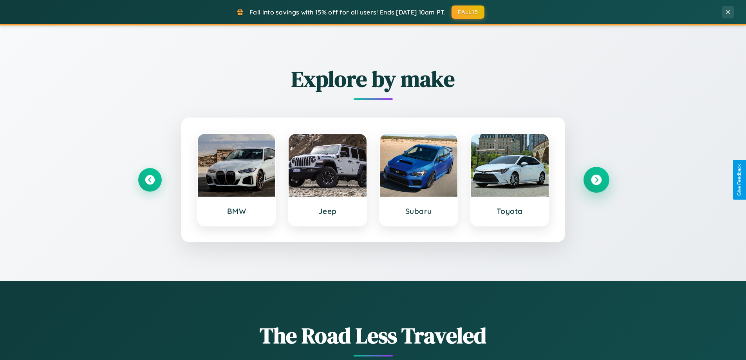  I want to click on h1: The Road Less Traveled, so click(373, 335).